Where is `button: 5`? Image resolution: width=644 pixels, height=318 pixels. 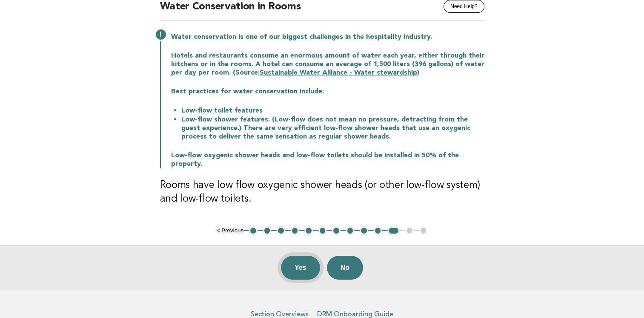
button: 5 is located at coordinates (309, 231).